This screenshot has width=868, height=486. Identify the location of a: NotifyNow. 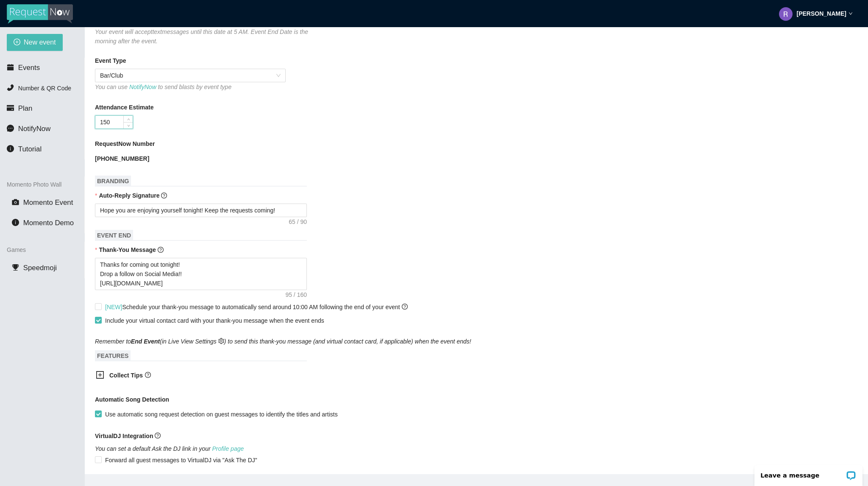
(143, 87).